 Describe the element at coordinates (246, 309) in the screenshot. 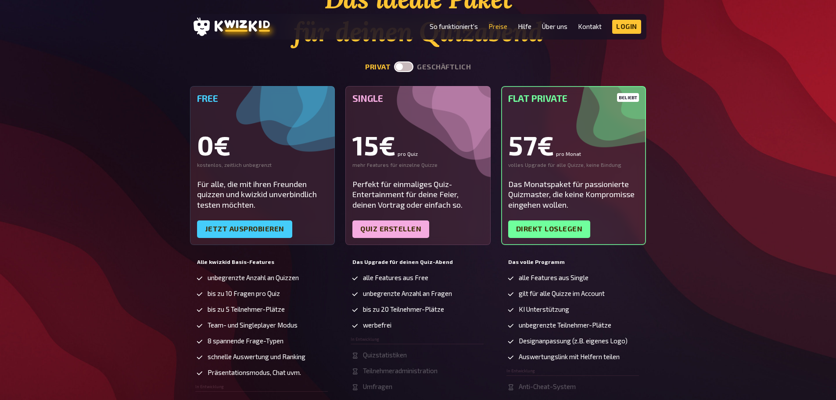

I see `span: bis zu 5 Teilnehmer-Plätze` at that location.